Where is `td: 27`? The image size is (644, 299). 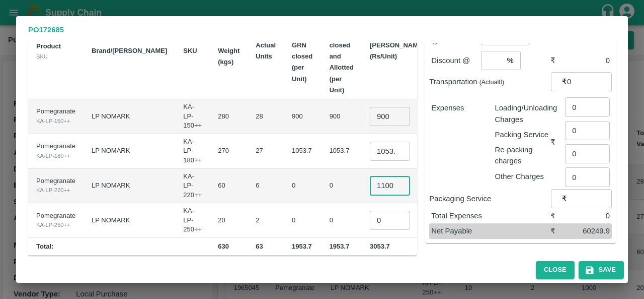 td: 27 is located at coordinates (266, 151).